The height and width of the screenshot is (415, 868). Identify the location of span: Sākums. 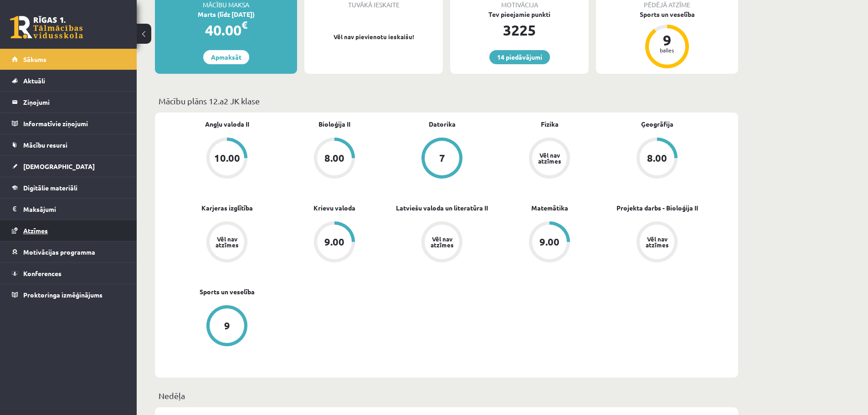
(35, 59).